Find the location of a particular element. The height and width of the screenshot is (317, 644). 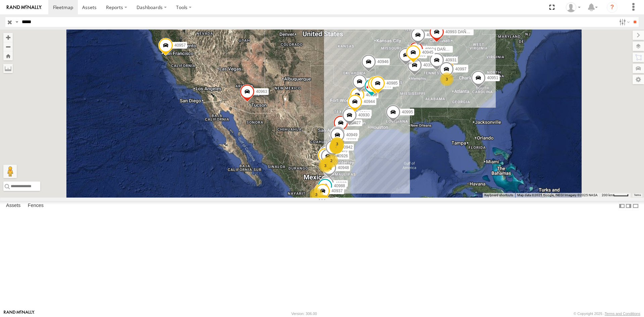

span: 40859 is located at coordinates (351, 138).